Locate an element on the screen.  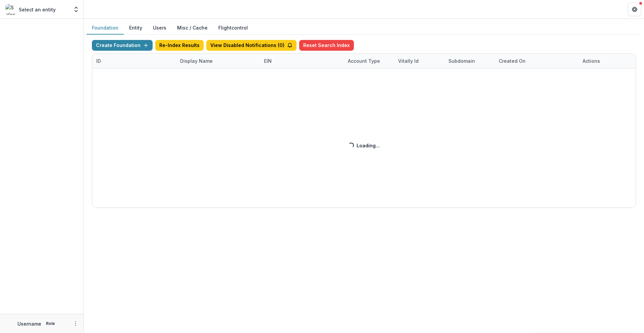
a: Flightcontrol is located at coordinates (233, 27).